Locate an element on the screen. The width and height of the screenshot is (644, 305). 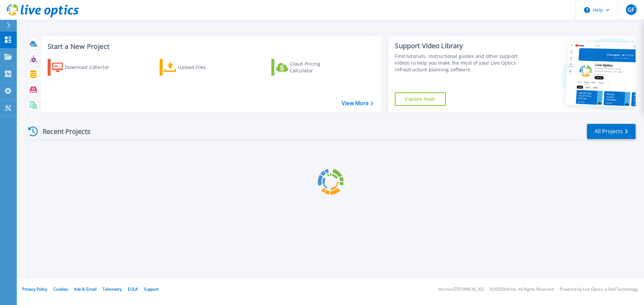
a: View More is located at coordinates (358, 103).